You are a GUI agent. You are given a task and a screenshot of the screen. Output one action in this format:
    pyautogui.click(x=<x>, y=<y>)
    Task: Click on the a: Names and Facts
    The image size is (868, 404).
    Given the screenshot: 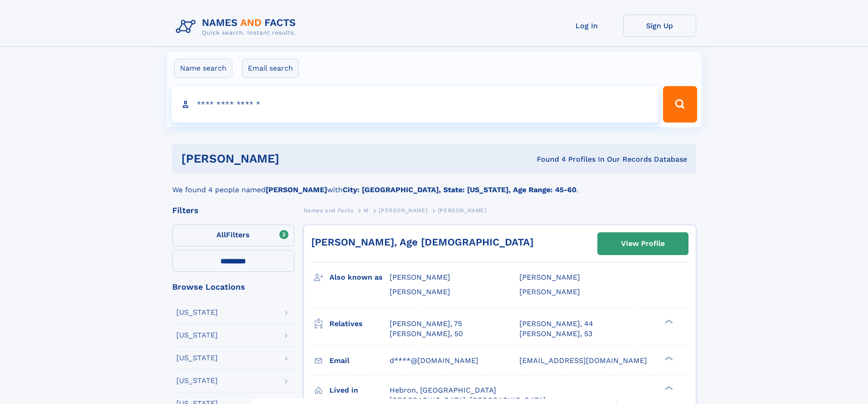 What is the action you would take?
    pyautogui.click(x=328, y=210)
    